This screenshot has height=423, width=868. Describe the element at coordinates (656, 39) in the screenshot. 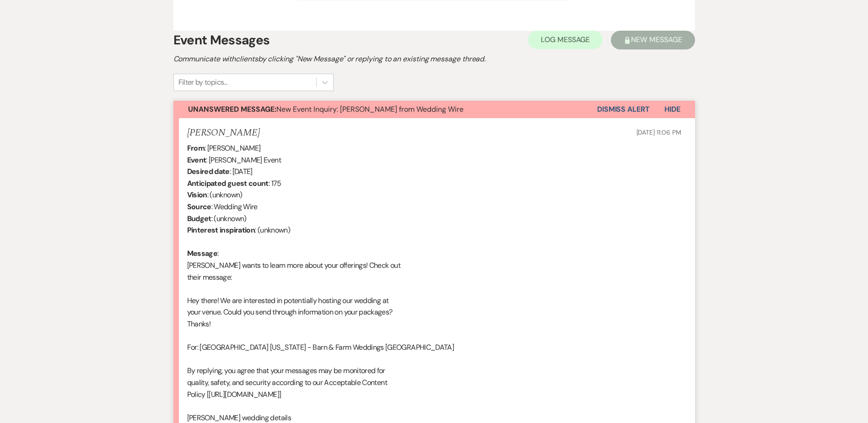

I see `span: New Message` at that location.